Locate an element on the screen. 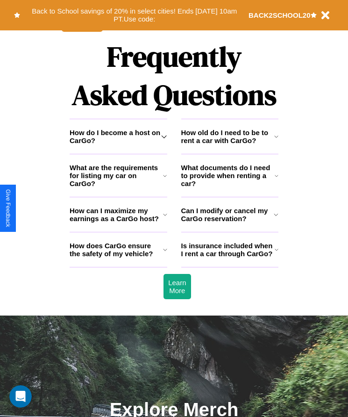 The height and width of the screenshot is (417, 348). h3: How can I maximize my earnings as a CarGo host? is located at coordinates (116, 214).